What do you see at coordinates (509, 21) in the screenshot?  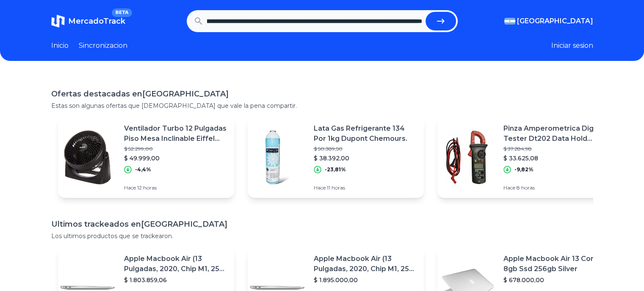 I see `img: Argentina` at bounding box center [509, 21].